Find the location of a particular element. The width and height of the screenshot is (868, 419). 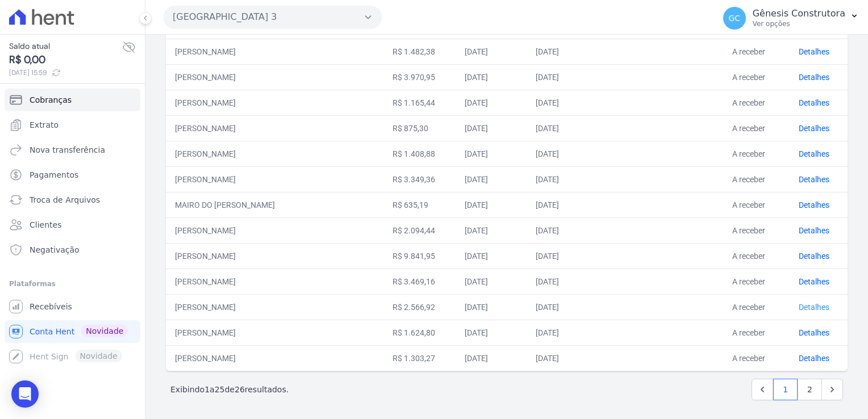

td: R$ 3.469,16 is located at coordinates (419, 281).